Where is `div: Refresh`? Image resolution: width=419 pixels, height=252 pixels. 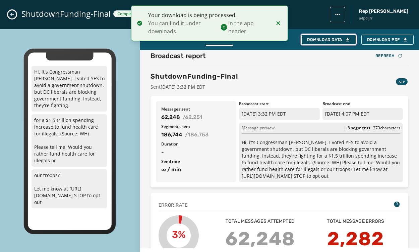
div: Refresh is located at coordinates (389, 56).